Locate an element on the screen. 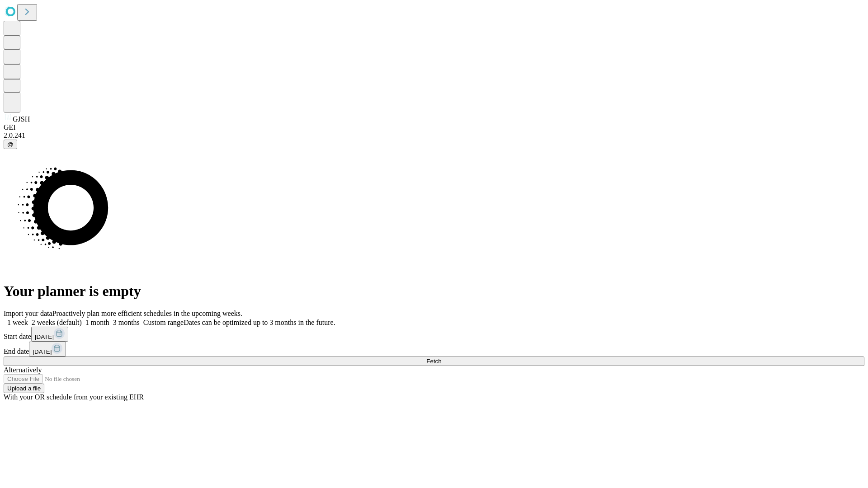 The width and height of the screenshot is (868, 488). div: 2.0.241 is located at coordinates (434, 136).